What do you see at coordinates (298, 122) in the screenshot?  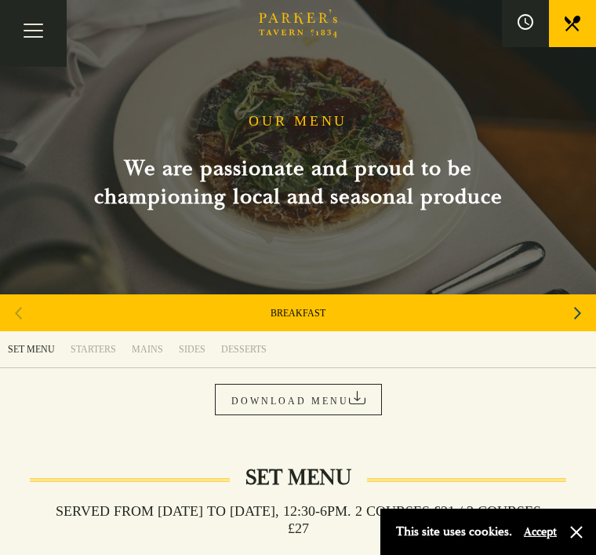 I see `h1: OUR MENU` at bounding box center [298, 122].